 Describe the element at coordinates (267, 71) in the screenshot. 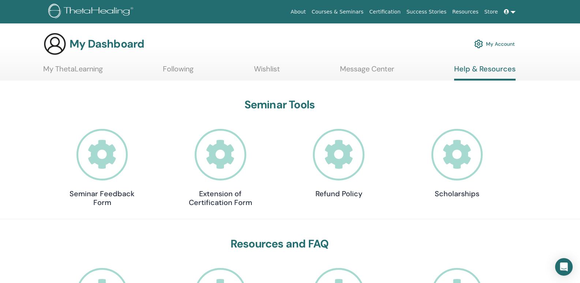

I see `a: Wishlist` at that location.